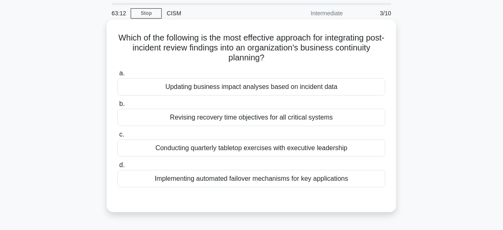 The height and width of the screenshot is (230, 503). Describe the element at coordinates (251, 148) in the screenshot. I see `div: Conducting quarterly tabletop exercises with executive leadership` at that location.